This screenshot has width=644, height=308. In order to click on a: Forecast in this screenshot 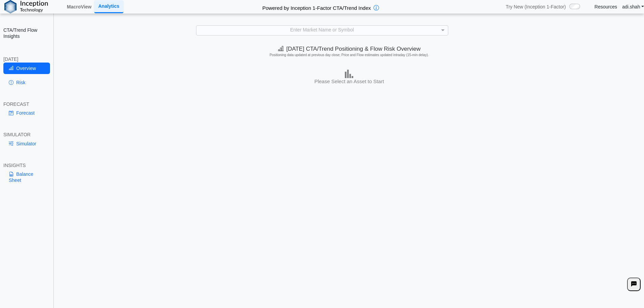, I will do `click(27, 113)`.